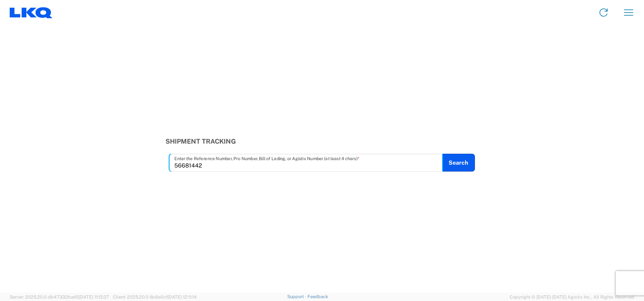 This screenshot has width=644, height=301. I want to click on button: Search, so click(458, 163).